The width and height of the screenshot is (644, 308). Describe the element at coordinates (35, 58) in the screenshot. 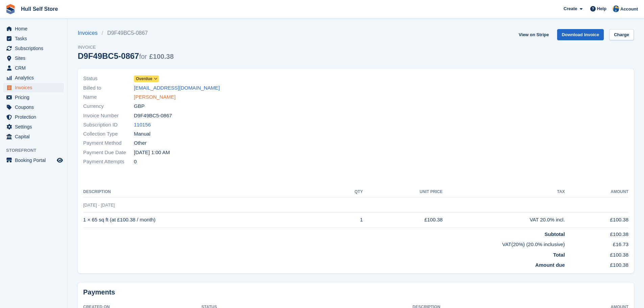

I see `span: Sites` at that location.